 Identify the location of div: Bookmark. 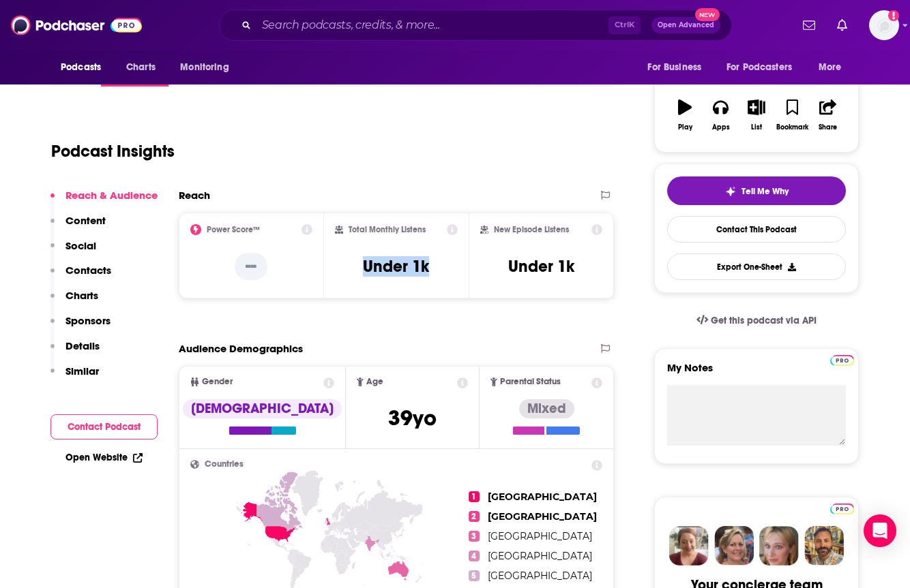
(791, 128).